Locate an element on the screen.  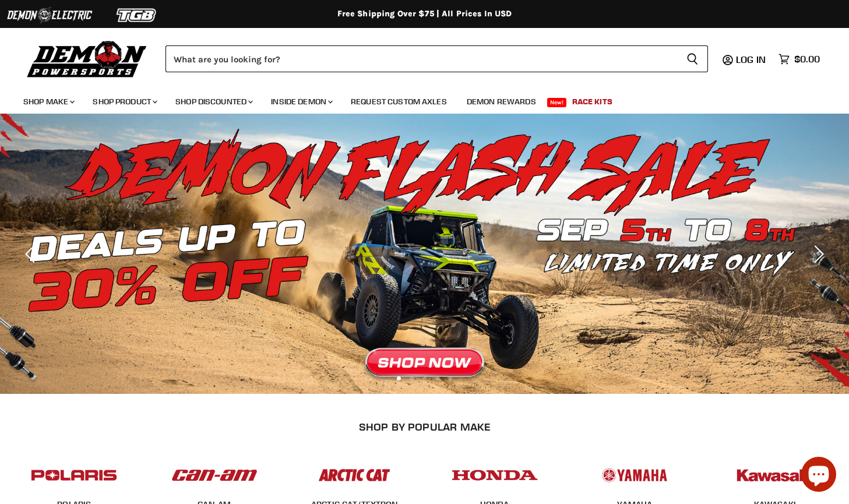
li: Page dot 5 is located at coordinates (450, 378).